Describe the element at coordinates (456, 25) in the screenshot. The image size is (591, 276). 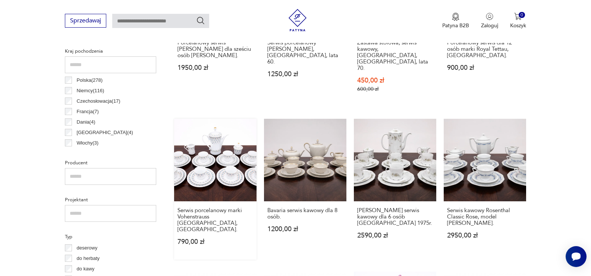
I see `p: Patyna B2B` at that location.